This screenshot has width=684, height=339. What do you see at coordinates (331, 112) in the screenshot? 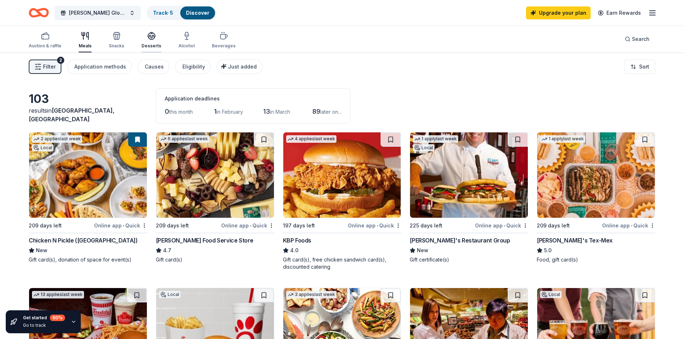
I see `span: later on...` at bounding box center [331, 112].